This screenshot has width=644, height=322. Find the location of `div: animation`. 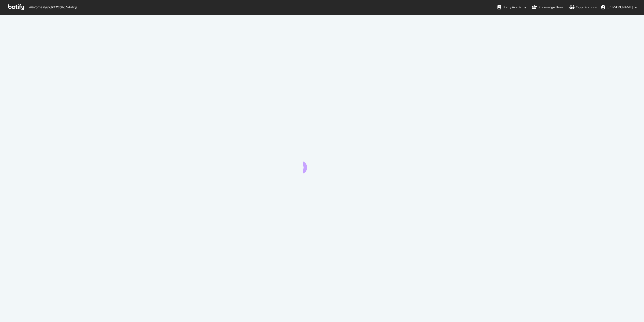

div: animation is located at coordinates (322, 164).